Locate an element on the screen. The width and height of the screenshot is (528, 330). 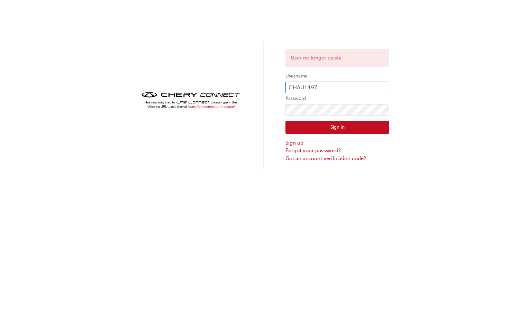
label: Username is located at coordinates (337, 76).